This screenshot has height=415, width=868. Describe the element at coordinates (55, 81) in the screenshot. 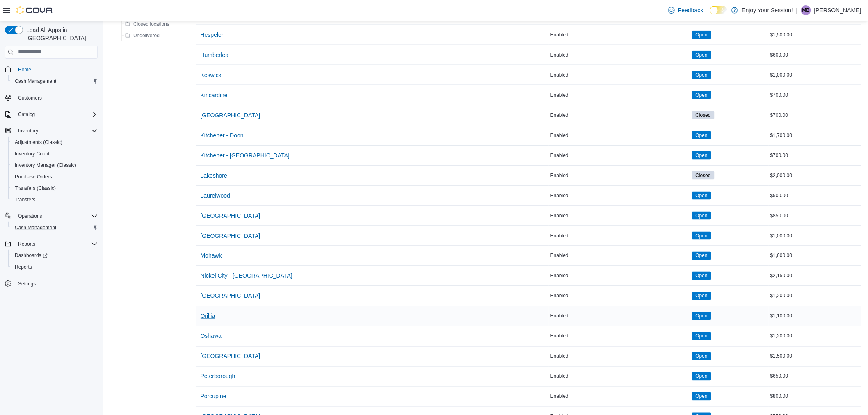

I see `button: Cash Management` at that location.